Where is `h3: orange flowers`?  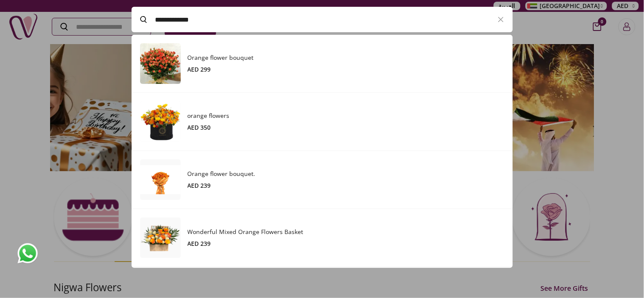
h3: orange flowers is located at coordinates (346, 116).